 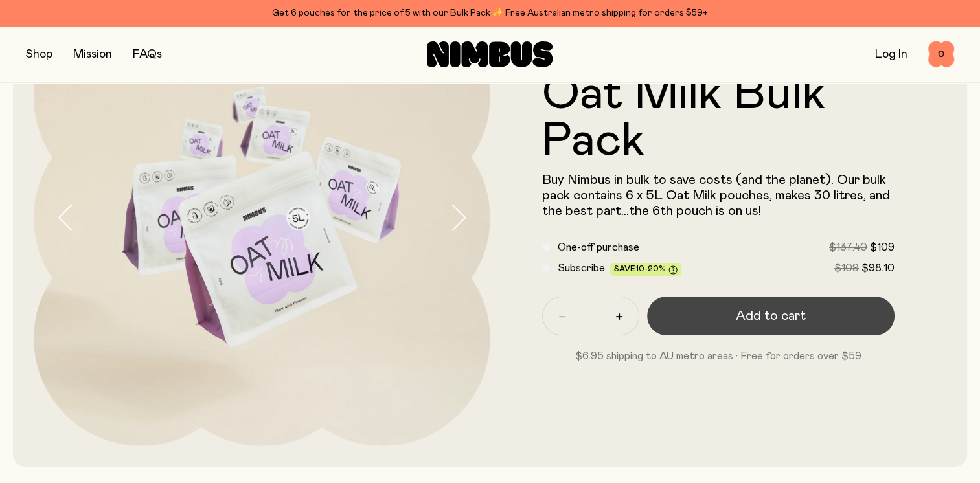 I want to click on p: $6.95 shipping to AU metro areas · Free for orders over $59, so click(x=718, y=356).